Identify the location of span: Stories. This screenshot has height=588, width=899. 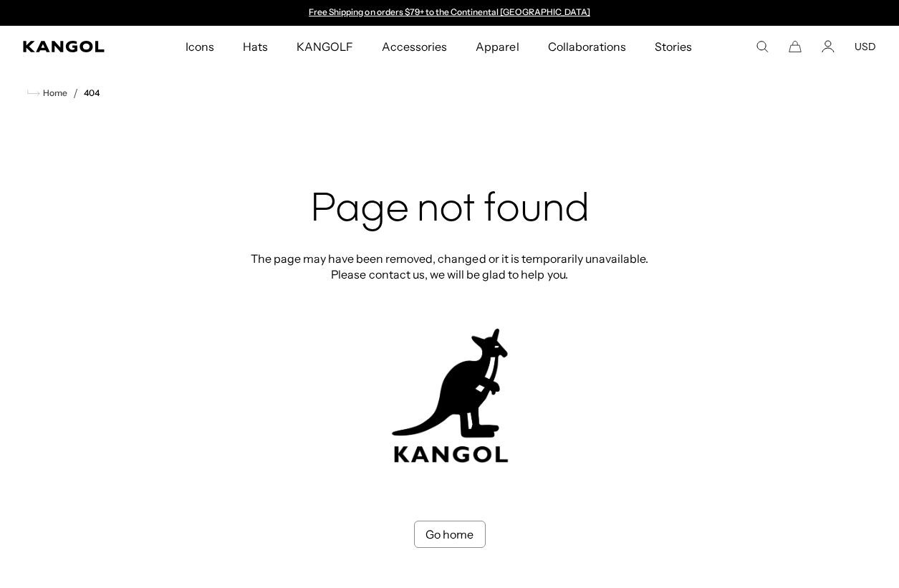
(673, 46).